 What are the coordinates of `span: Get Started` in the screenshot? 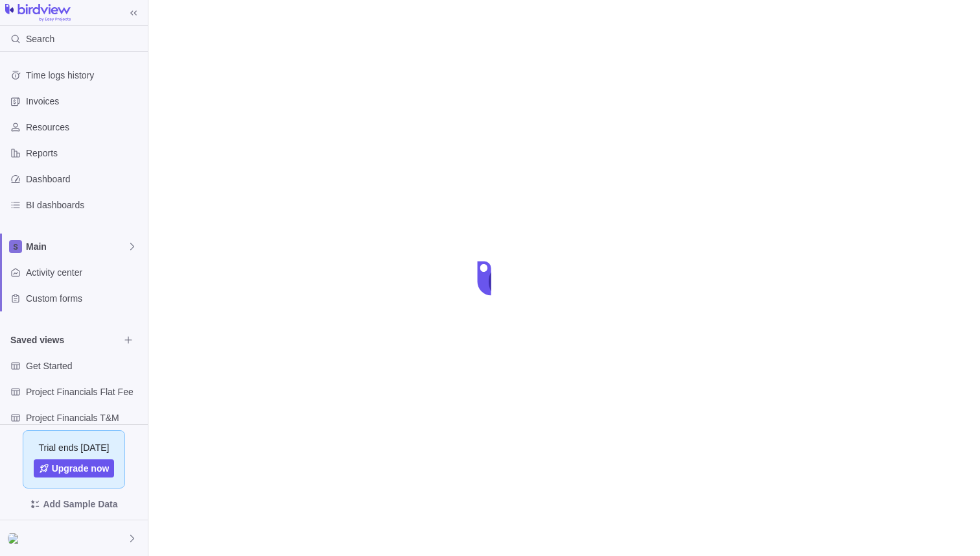 It's located at (84, 366).